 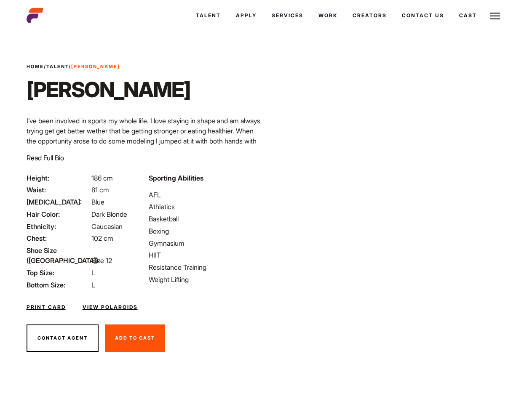 What do you see at coordinates (205, 267) in the screenshot?
I see `li: Resistance Training` at bounding box center [205, 267].